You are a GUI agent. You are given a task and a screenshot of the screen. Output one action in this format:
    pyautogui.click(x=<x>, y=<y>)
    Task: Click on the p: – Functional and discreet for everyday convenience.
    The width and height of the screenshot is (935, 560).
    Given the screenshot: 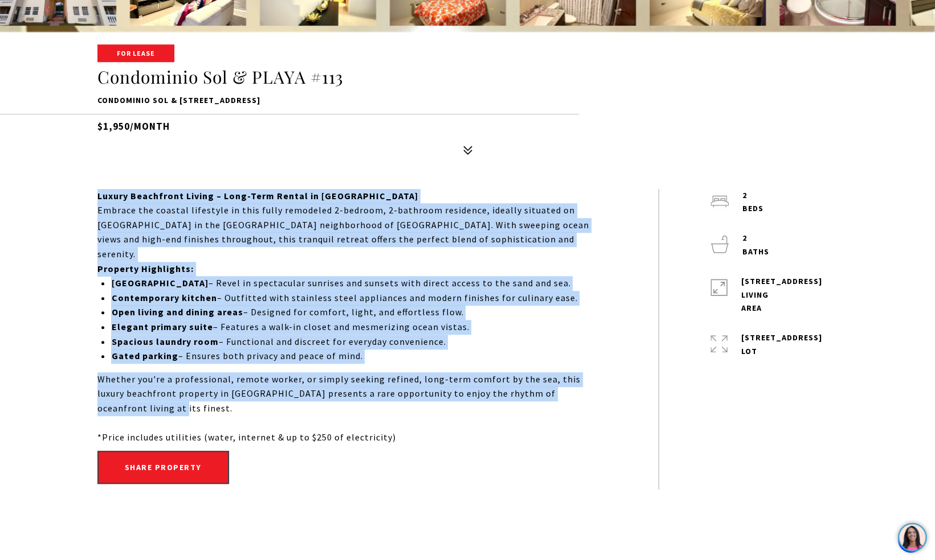 What is the action you would take?
    pyautogui.click(x=358, y=342)
    